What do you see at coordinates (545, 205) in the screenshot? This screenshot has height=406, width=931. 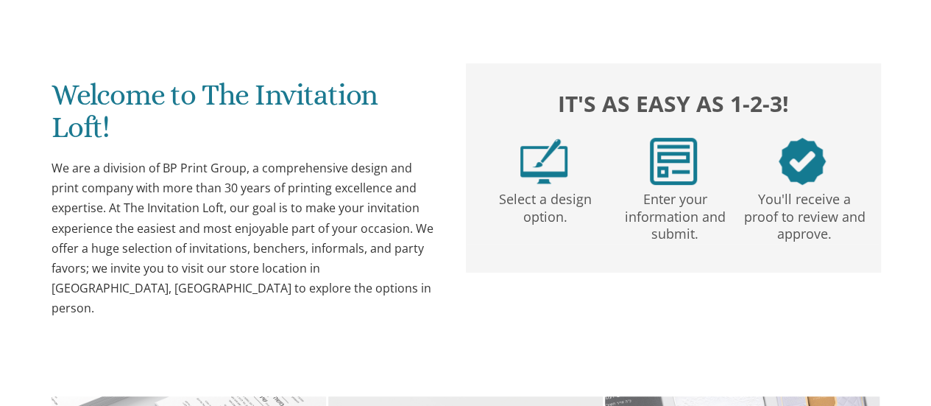 I see `p: Select a design option.` at bounding box center [545, 205].